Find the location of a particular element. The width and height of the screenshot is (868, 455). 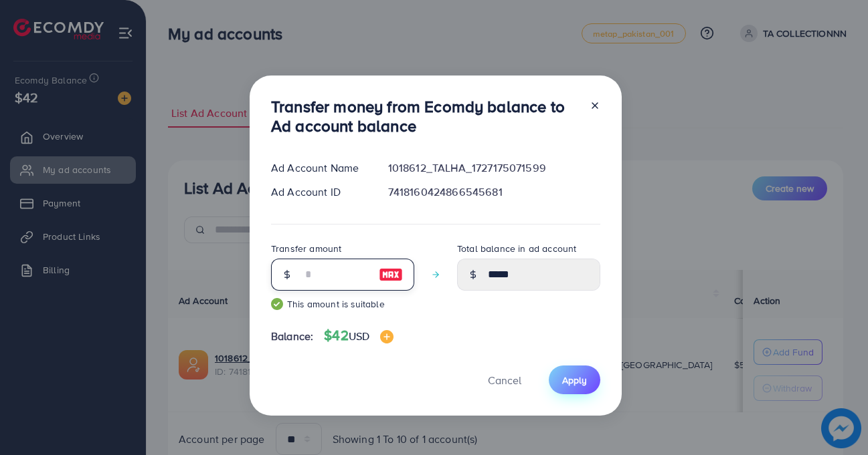

h3: Transfer money from Ecomdy balance to Ad account balance is located at coordinates (425, 116).